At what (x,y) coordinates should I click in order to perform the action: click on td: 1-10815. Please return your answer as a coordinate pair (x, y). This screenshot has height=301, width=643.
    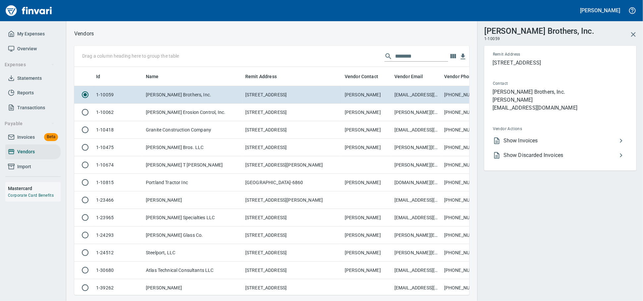
    Looking at the image, I should click on (118, 183).